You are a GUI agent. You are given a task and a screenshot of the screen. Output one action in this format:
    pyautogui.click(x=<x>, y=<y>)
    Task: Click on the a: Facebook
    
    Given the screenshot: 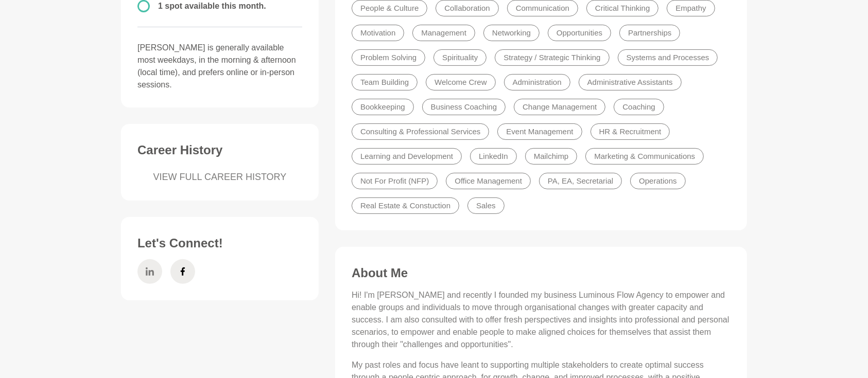 What is the action you would take?
    pyautogui.click(x=182, y=271)
    